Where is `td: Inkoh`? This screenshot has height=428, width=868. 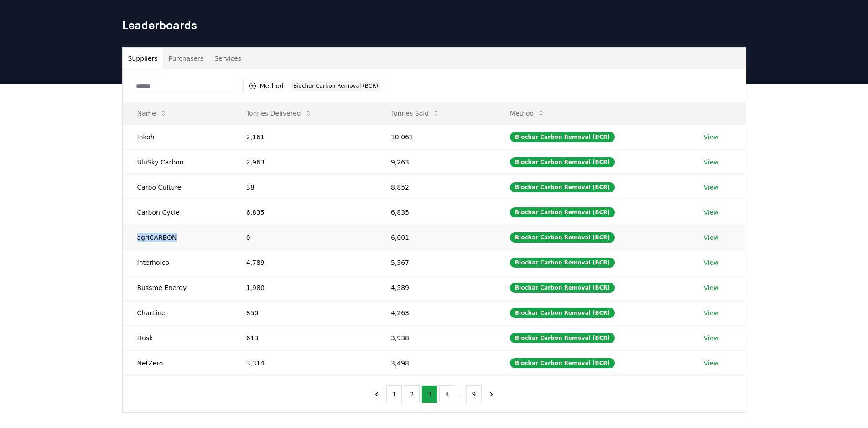
td: Inkoh is located at coordinates (177, 137).